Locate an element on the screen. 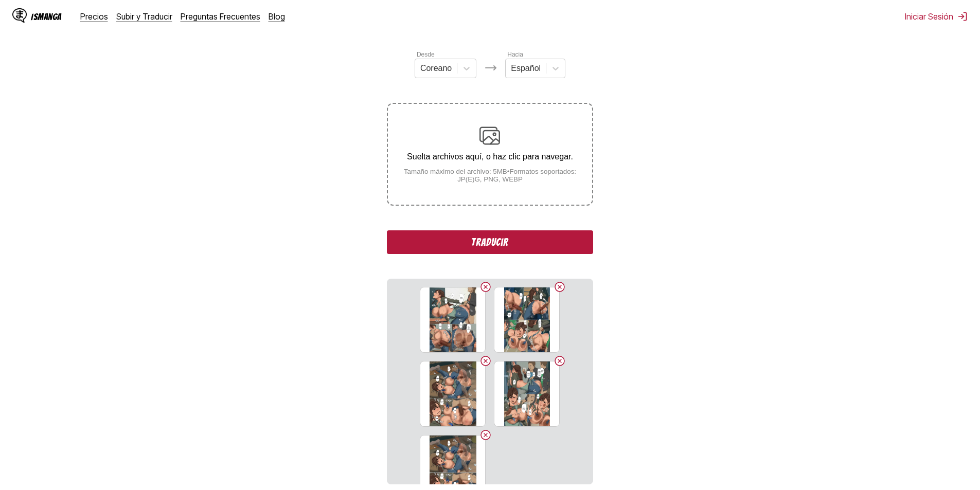 Image resolution: width=980 pixels, height=490 pixels. img: Languages icon is located at coordinates (491, 68).